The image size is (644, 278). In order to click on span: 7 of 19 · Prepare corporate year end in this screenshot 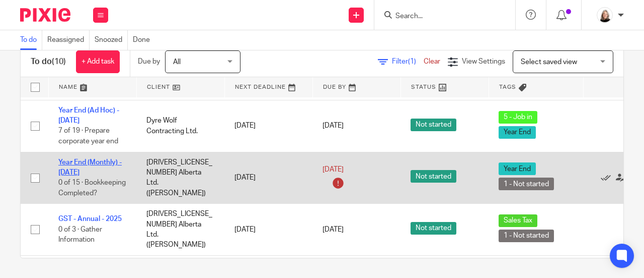, I will do `click(88, 136)`.